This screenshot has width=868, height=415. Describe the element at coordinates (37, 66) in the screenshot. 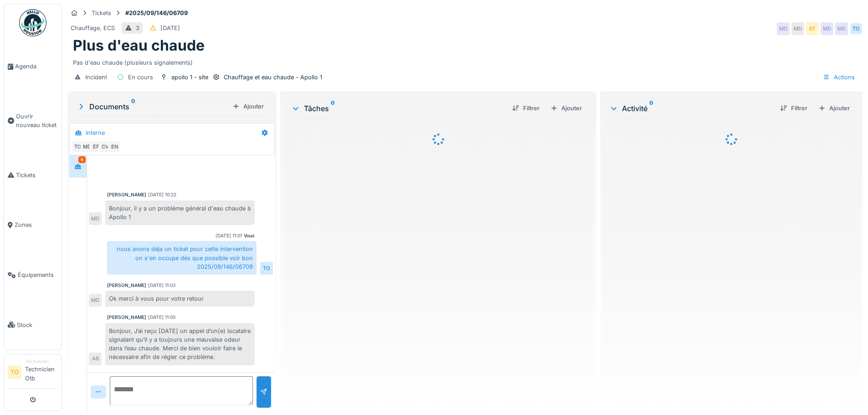

I see `span: Agenda` at that location.